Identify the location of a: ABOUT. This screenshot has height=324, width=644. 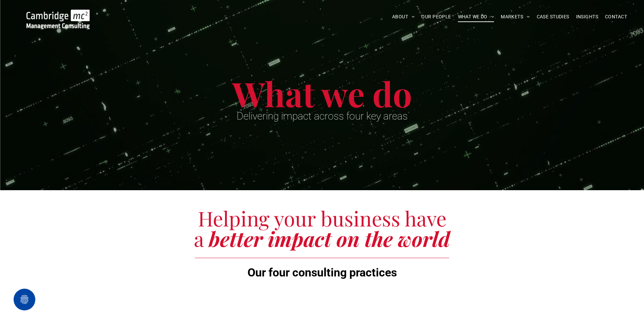
(404, 17).